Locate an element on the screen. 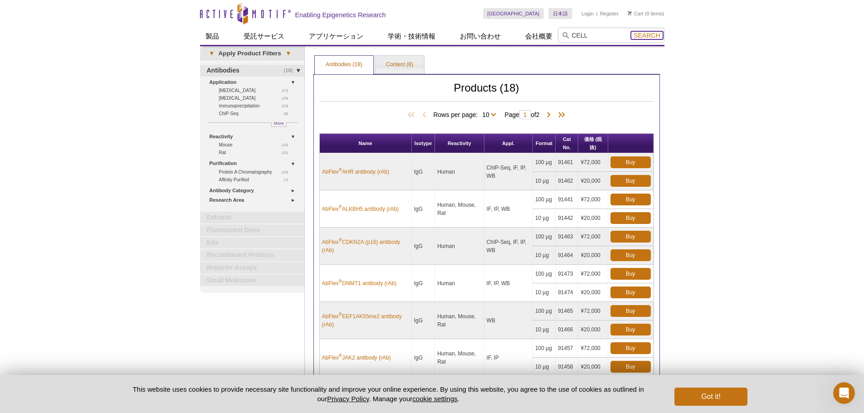  td: 91464 is located at coordinates (567, 255).